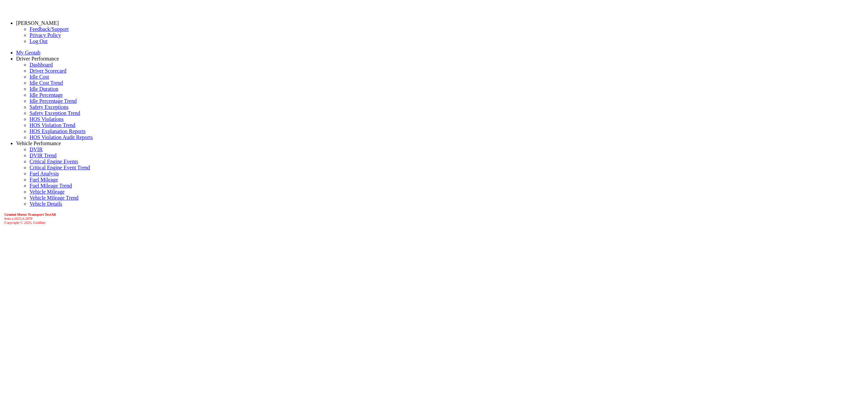 This screenshot has height=413, width=859. Describe the element at coordinates (46, 119) in the screenshot. I see `a: HOS Violations` at that location.